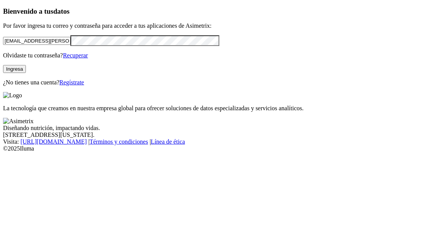 This screenshot has height=230, width=443. What do you see at coordinates (75, 55) in the screenshot?
I see `a: Recuperar` at bounding box center [75, 55].